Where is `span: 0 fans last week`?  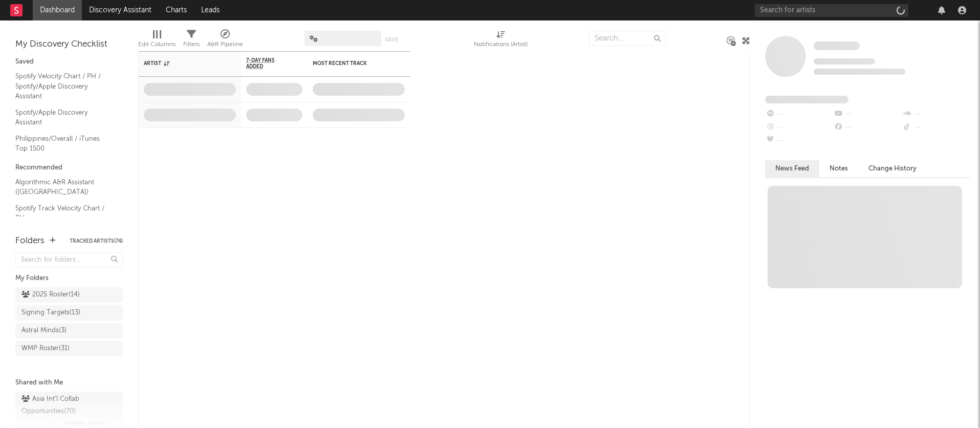
span: 0 fans last week is located at coordinates (860, 72).